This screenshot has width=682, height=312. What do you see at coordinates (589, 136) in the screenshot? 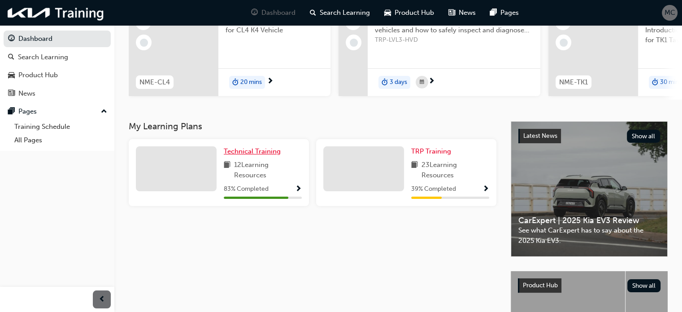
I see `a: Latest NewsShow all` at bounding box center [589, 136].